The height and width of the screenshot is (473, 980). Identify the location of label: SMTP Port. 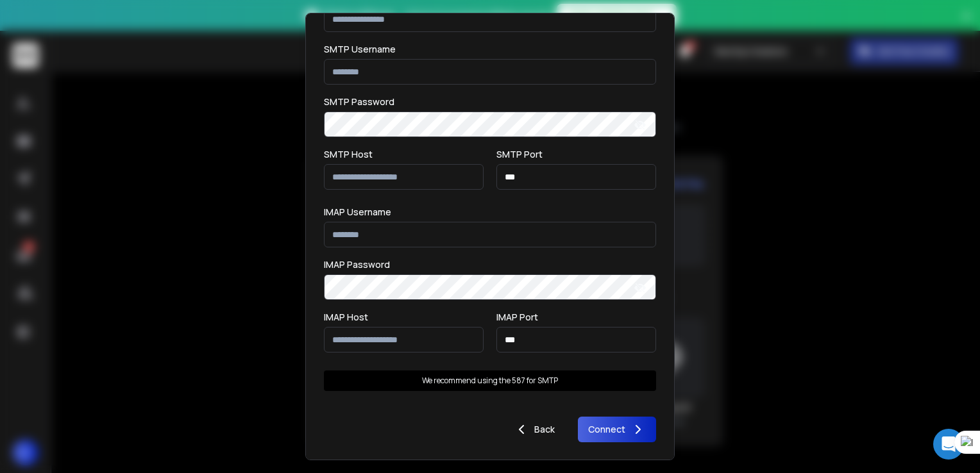
(519, 154).